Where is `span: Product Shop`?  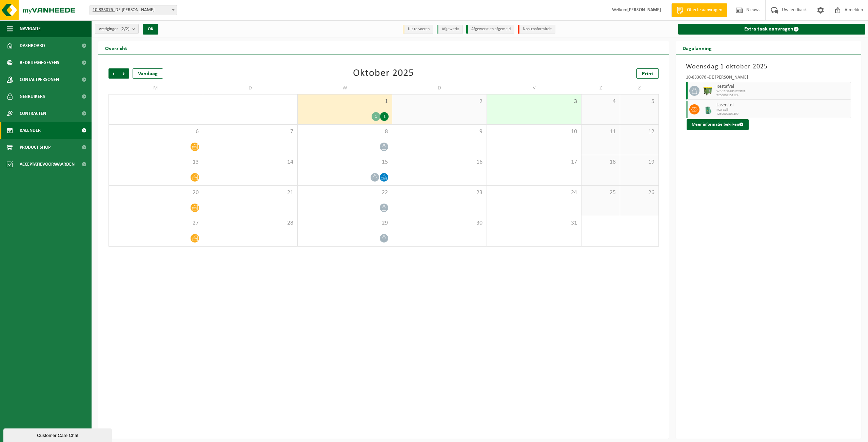
span: Product Shop is located at coordinates (35, 147).